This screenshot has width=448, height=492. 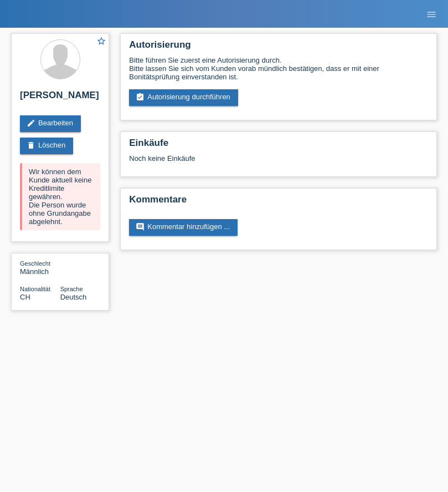 What do you see at coordinates (279, 202) in the screenshot?
I see `h2: Kommentare` at bounding box center [279, 202].